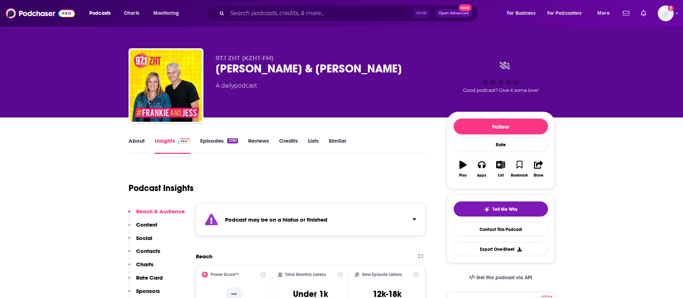 This screenshot has height=298, width=683. Describe the element at coordinates (482, 175) in the screenshot. I see `div: Apps` at that location.